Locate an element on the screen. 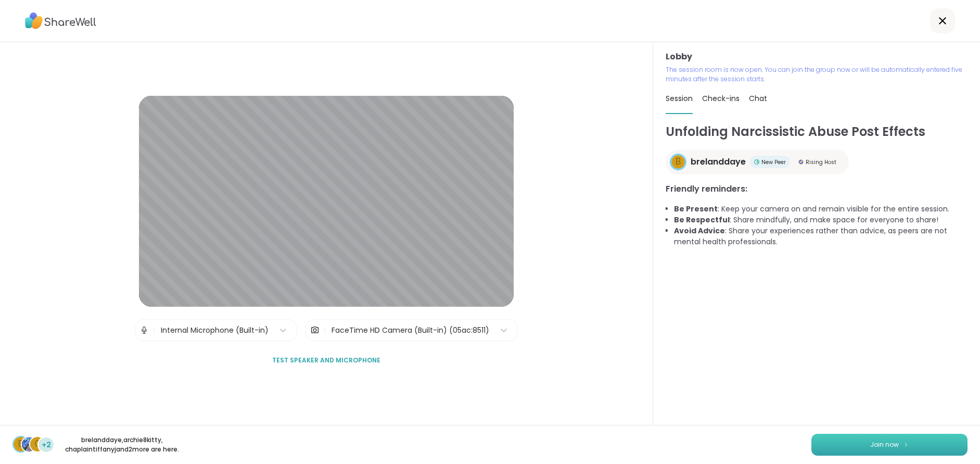 Image resolution: width=980 pixels, height=464 pixels. a: bbrelanddayeNew PeerNew PeerRising HostRising Host is located at coordinates (757, 162).